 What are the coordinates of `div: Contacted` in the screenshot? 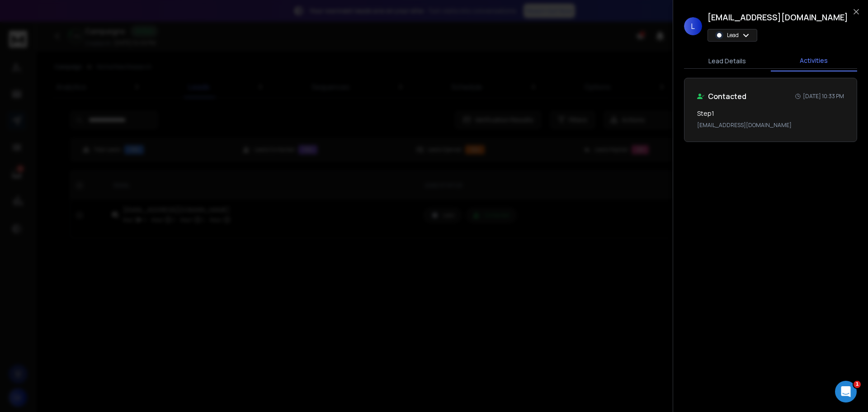 It's located at (722, 97).